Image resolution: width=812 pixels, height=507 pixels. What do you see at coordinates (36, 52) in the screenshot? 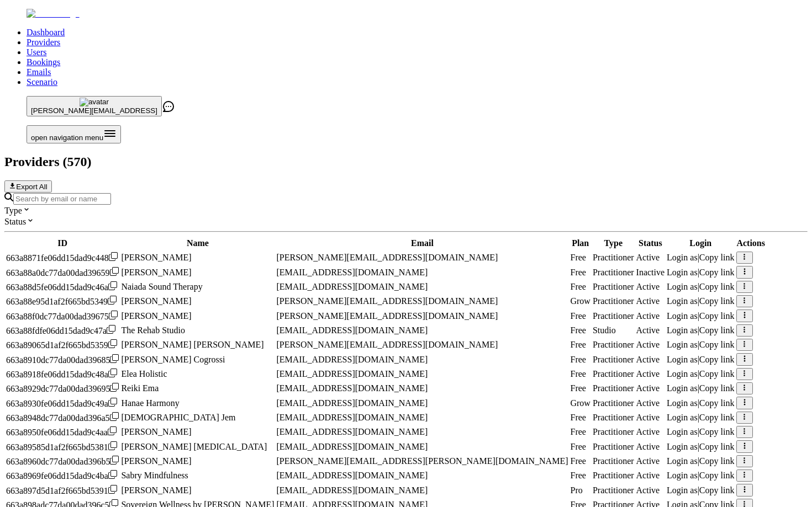
I see `a: Users` at bounding box center [36, 52].